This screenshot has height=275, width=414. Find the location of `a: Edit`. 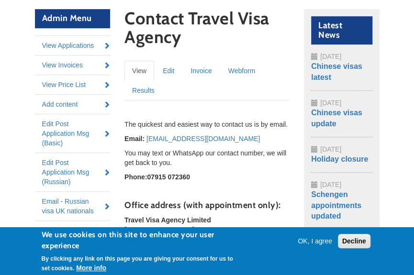

a: Edit is located at coordinates (168, 71).